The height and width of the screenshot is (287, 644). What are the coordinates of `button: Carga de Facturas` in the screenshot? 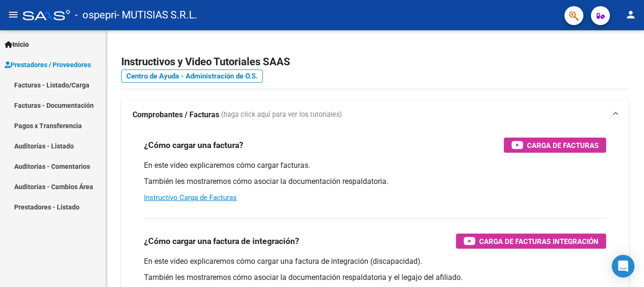 It's located at (555, 146).